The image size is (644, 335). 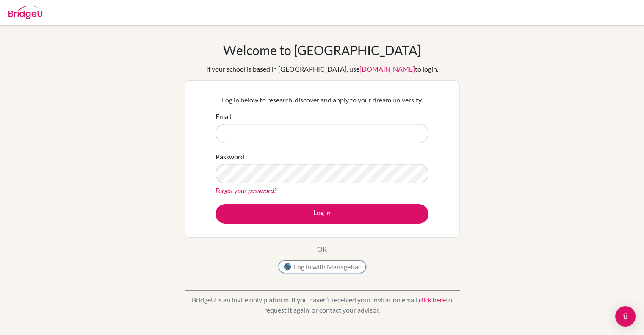 I want to click on button: Log in with ManageBac, so click(x=322, y=267).